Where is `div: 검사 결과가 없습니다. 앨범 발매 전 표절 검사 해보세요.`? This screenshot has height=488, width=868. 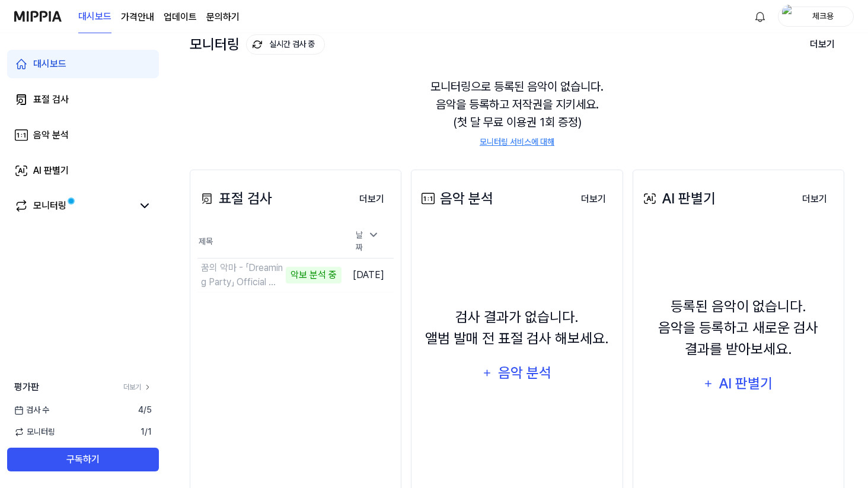
div: 검사 결과가 없습니다. 앨범 발매 전 표절 검사 해보세요. is located at coordinates (517, 328).